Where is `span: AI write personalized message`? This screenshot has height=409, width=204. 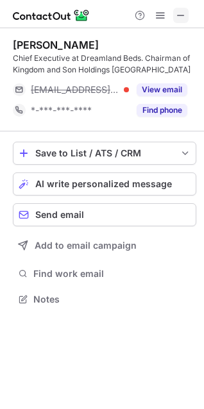 span: AI write personalized message is located at coordinates (103, 184).